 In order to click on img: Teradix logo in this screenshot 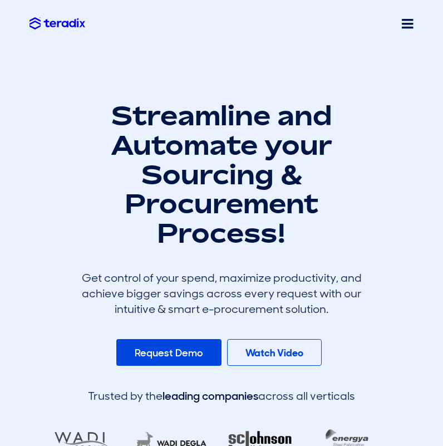, I will do `click(57, 23)`.